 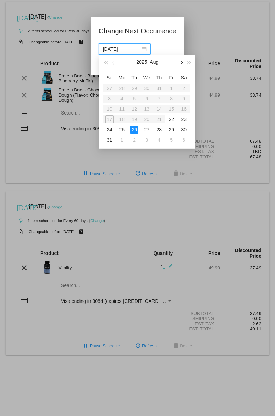 I want to click on td: 9/6/2025, so click(x=184, y=140).